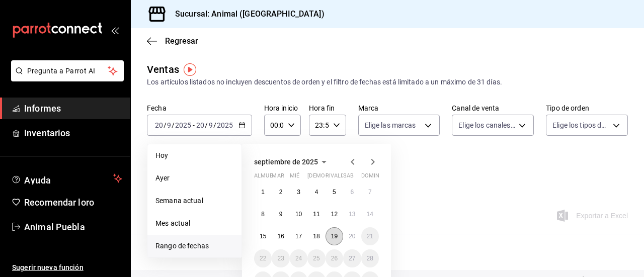  I want to click on font: Marca, so click(368, 108).